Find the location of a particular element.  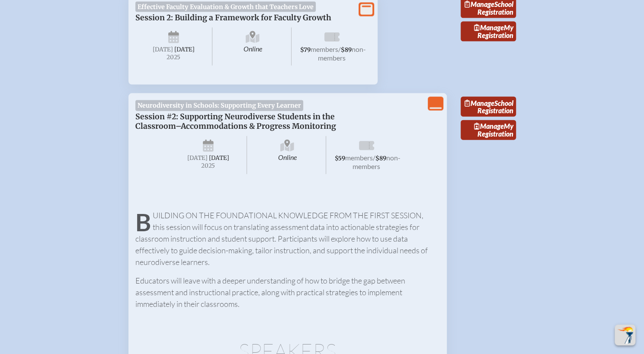

span: Session 2: Building a Framework for Faculty Growth is located at coordinates (233, 17).